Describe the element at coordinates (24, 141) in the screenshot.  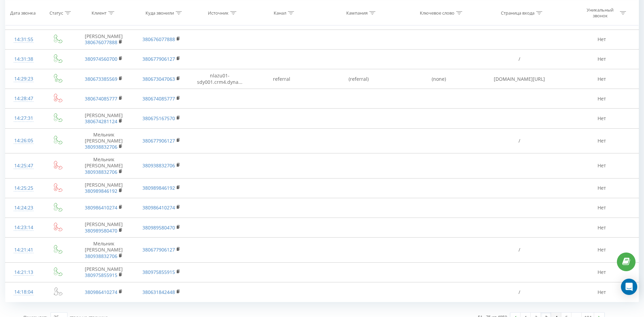
I see `div: 14:26:05` at that location.